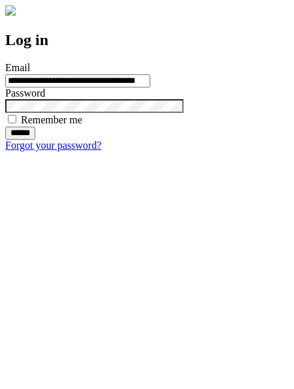  I want to click on label: Email, so click(18, 67).